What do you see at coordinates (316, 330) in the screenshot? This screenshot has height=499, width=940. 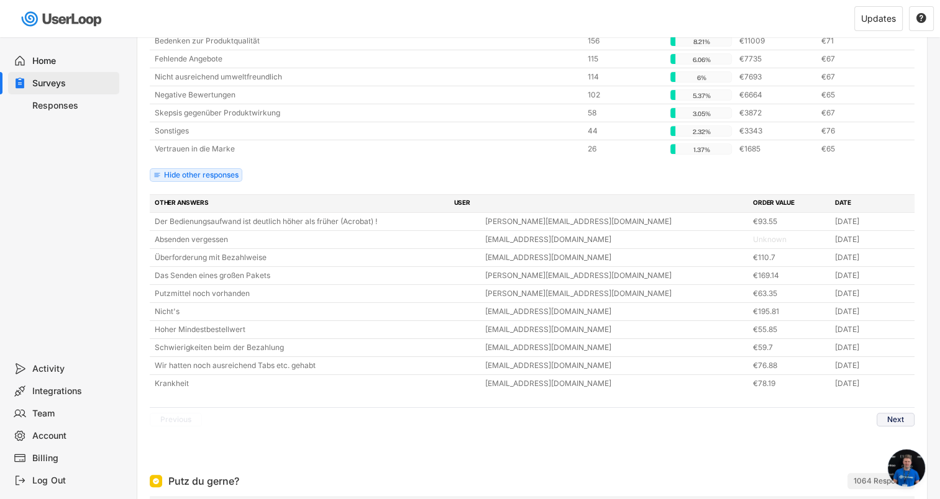 I see `div: Hoher Mindestbestellwert` at bounding box center [316, 330].